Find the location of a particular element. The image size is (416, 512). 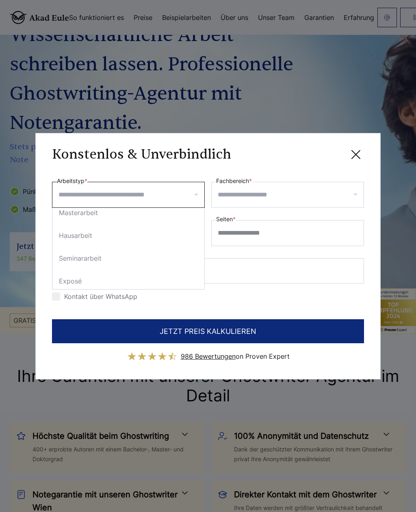

div: on Proven Expert is located at coordinates (235, 356).